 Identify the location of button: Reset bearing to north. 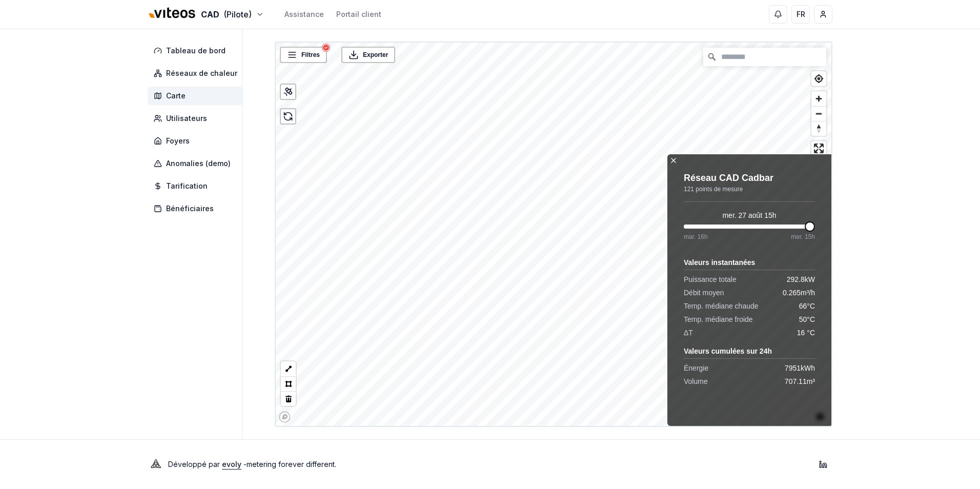
(819, 128).